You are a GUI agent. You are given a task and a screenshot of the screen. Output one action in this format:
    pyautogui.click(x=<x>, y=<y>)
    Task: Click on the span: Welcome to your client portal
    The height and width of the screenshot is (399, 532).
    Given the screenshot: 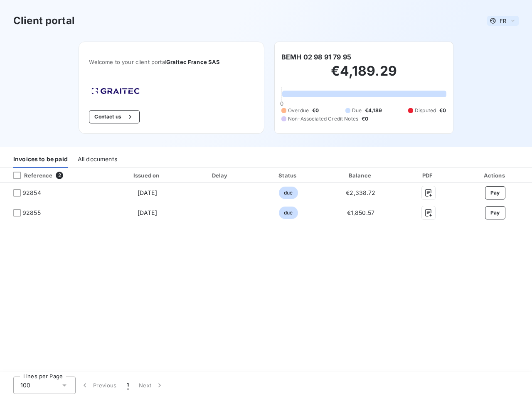 What is the action you would take?
    pyautogui.click(x=171, y=62)
    